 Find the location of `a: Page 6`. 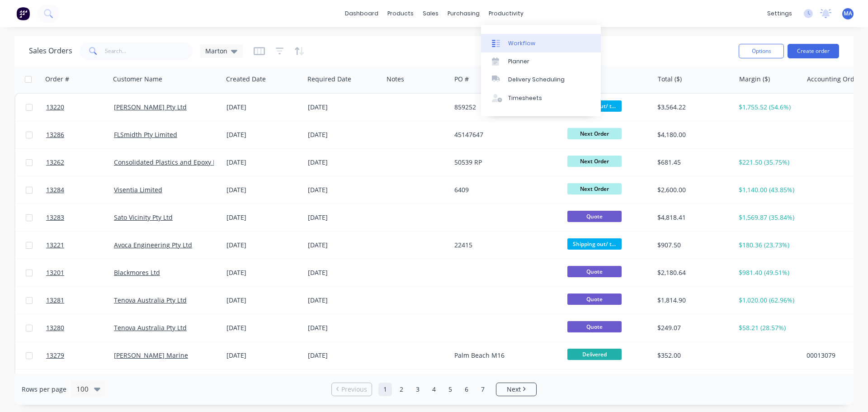

a: Page 6 is located at coordinates (467, 389).